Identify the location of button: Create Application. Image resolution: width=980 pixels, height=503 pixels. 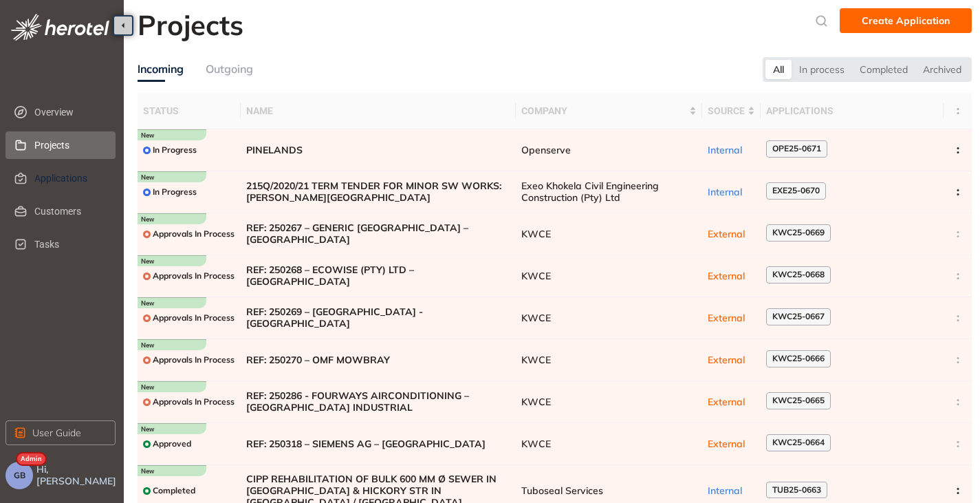
(906, 21).